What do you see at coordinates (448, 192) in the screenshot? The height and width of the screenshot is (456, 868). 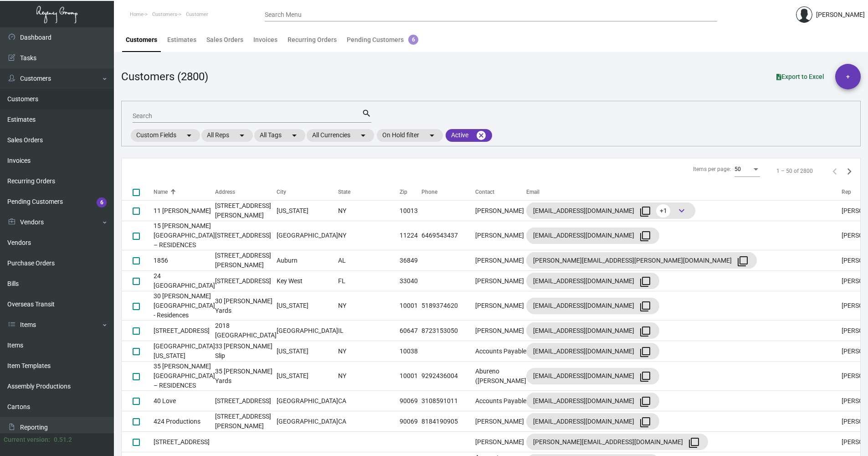 I see `div: Phone` at bounding box center [448, 192].